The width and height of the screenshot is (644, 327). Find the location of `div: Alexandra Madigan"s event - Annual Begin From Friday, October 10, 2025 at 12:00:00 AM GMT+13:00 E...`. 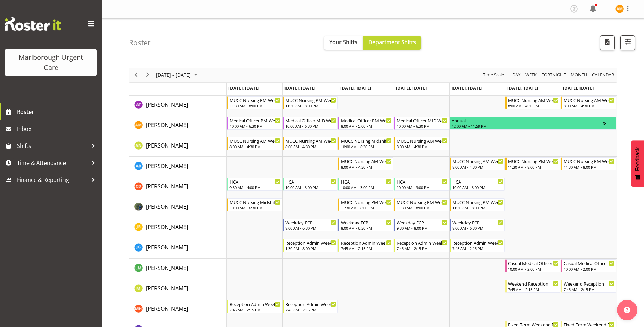

div: Alexandra Madigan"s event - Annual Begin From Friday, October 10, 2025 at 12:00:00 AM GMT+13:00 E... is located at coordinates (533, 123).